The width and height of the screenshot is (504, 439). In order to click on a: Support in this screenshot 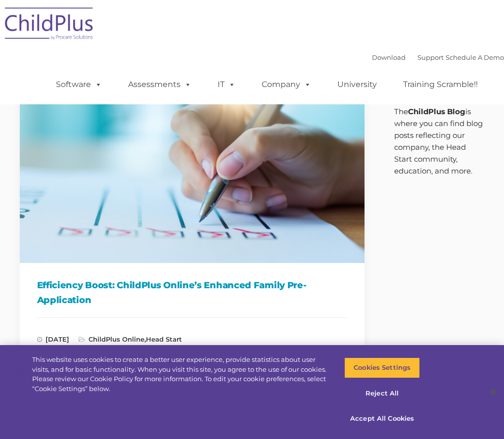, I will do `click(430, 57)`.